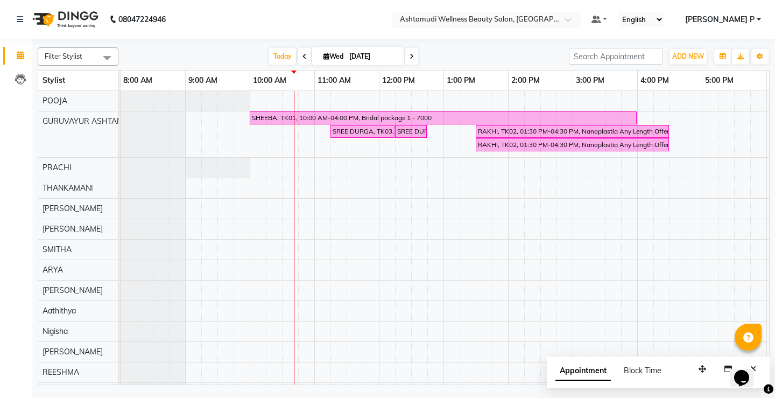 The height and width of the screenshot is (398, 775). I want to click on input: Search Appointment, so click(616, 56).